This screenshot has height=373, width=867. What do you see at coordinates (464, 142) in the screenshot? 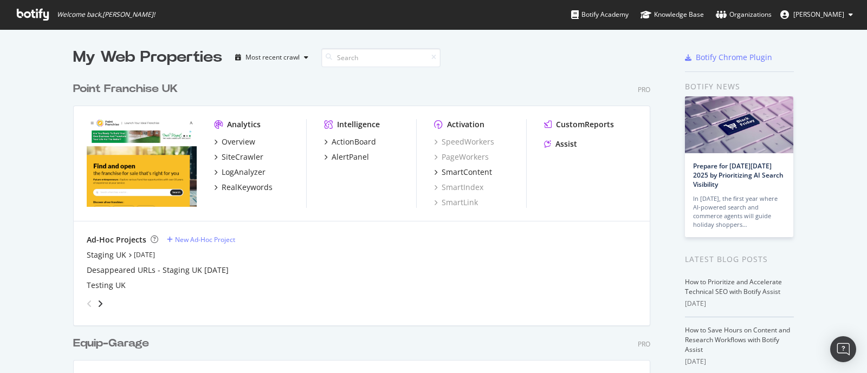
I see `a: SpeedWorkers` at bounding box center [464, 142].